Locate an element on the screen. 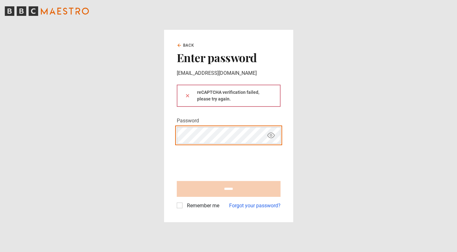  label: Password is located at coordinates (188, 121).